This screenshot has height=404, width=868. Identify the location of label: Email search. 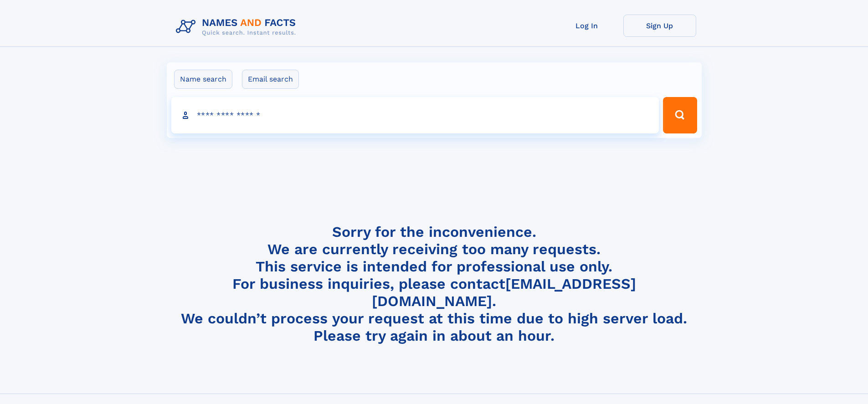
(270, 79).